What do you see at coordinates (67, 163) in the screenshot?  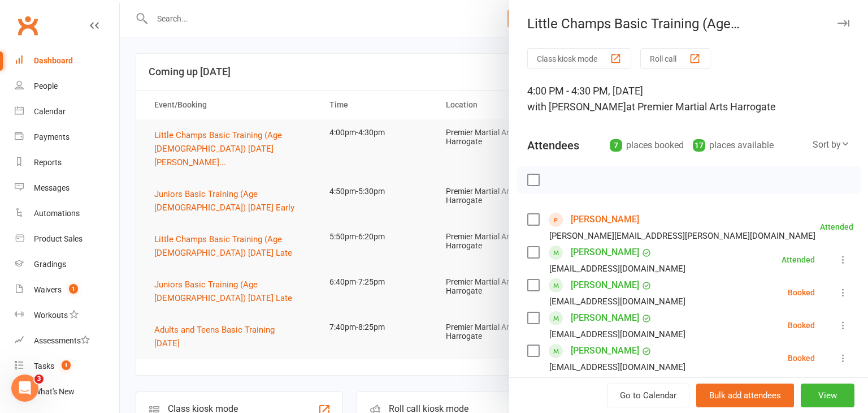 I see `a: Reports` at bounding box center [67, 163].